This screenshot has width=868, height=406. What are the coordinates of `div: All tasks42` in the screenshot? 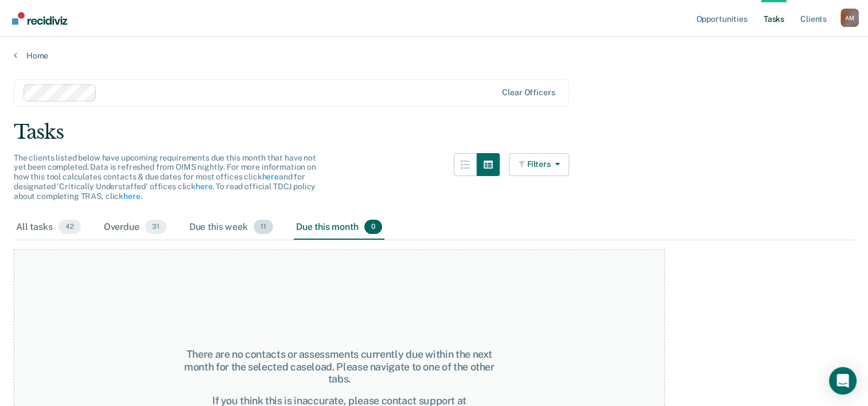 It's located at (48, 228).